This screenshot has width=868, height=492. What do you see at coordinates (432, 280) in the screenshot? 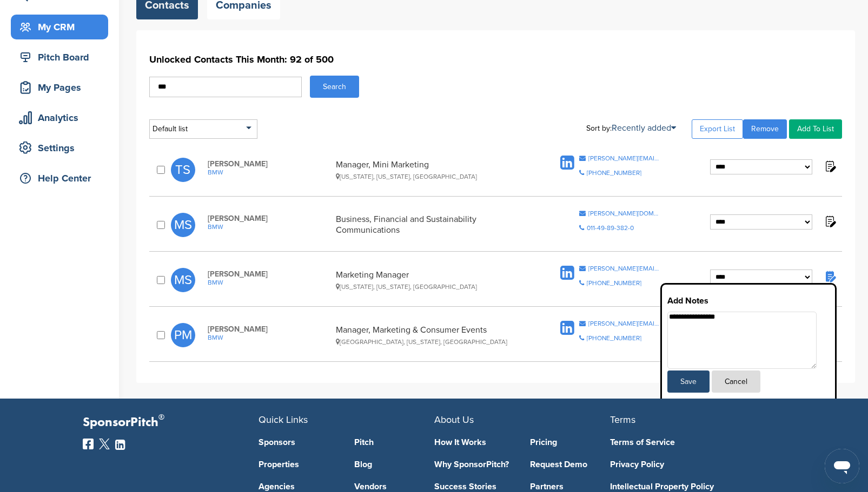
I see `div: Marketing Manager` at bounding box center [432, 280].